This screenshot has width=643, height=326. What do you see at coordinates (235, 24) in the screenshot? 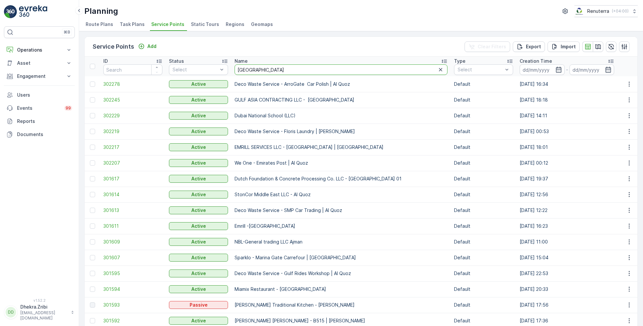
I see `span: Regions` at bounding box center [235, 24].